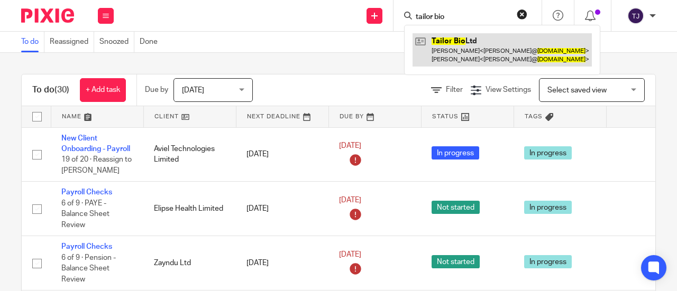  What do you see at coordinates (88, 269) in the screenshot?
I see `span: 6 of 9 · Pension - Balance Sheet Review` at bounding box center [88, 269].